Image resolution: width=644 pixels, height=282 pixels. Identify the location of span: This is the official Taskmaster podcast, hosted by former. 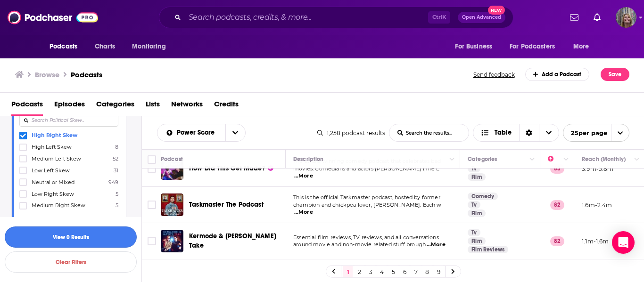
(367, 197).